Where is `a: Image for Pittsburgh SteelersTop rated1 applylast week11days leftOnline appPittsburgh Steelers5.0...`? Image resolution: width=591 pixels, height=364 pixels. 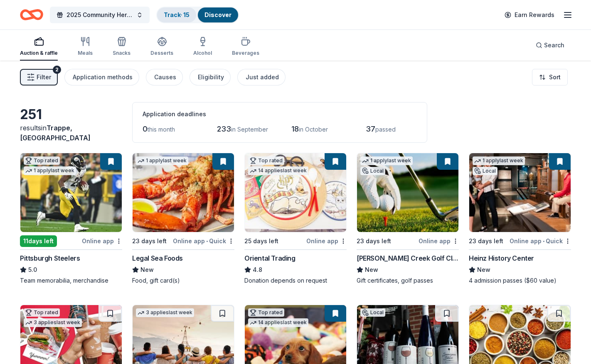 a: Image for Pittsburgh SteelersTop rated1 applylast week11days leftOnline appPittsburgh Steelers5.0... is located at coordinates (71, 219).